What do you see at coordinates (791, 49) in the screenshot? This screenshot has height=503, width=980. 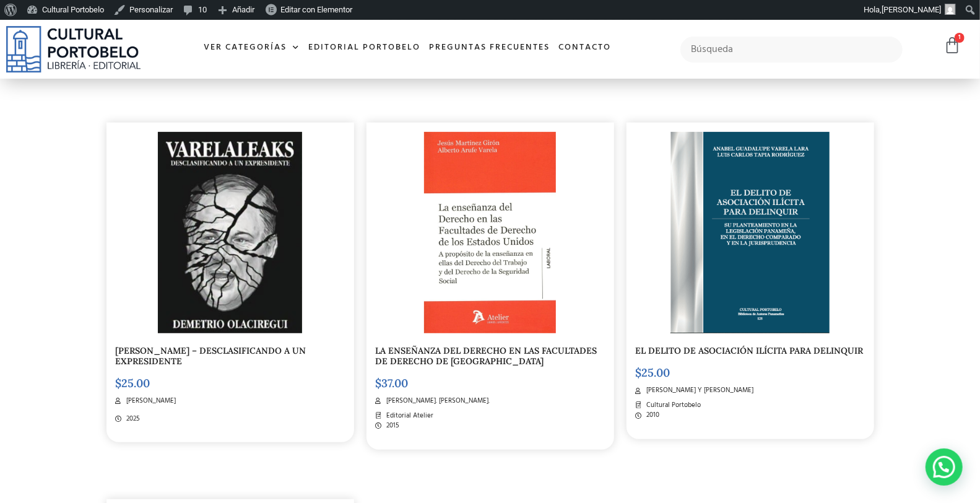 I see `input: Búsqueda` at bounding box center [791, 49].